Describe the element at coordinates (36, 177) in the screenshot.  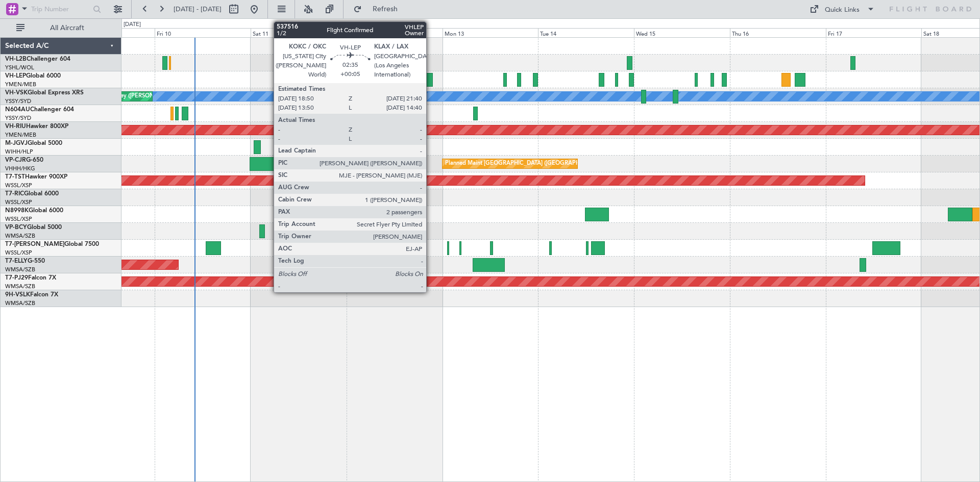
I see `a: T7-TSTHawker 900XP` at that location.